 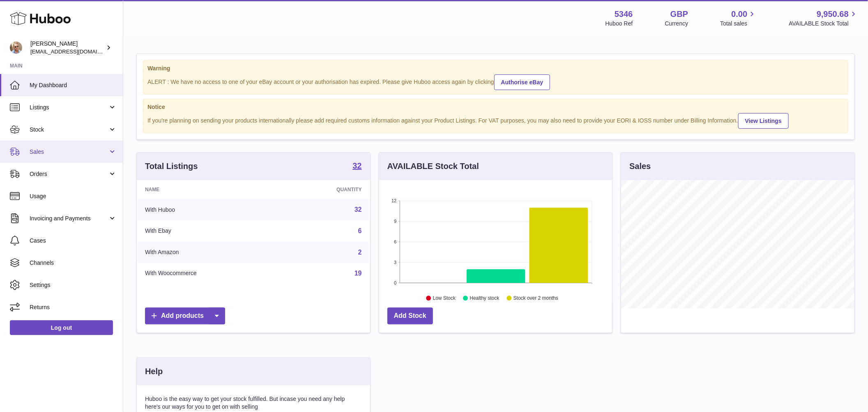 I want to click on span: Invoicing and Payments, so click(x=69, y=219).